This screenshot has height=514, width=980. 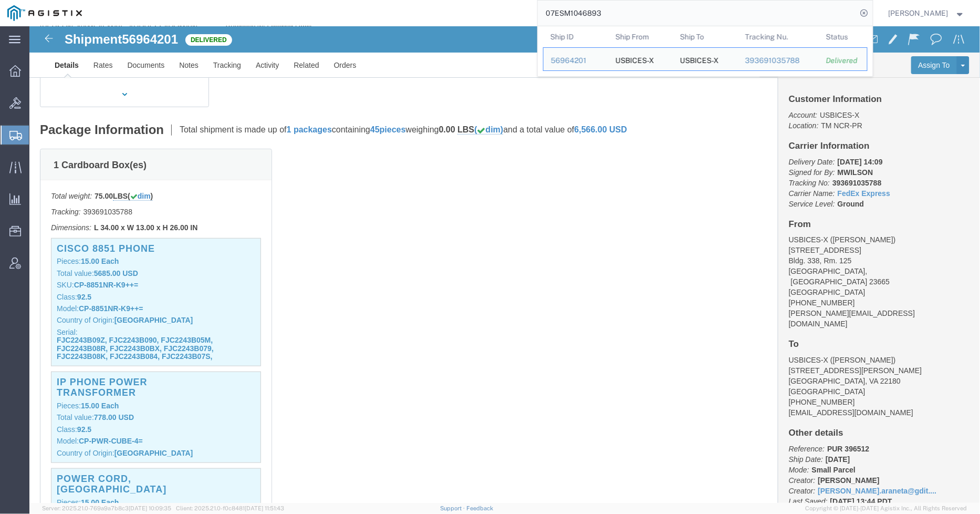 I want to click on span: Server: 2025.21.0-769a9a7b8c3, so click(x=106, y=508).